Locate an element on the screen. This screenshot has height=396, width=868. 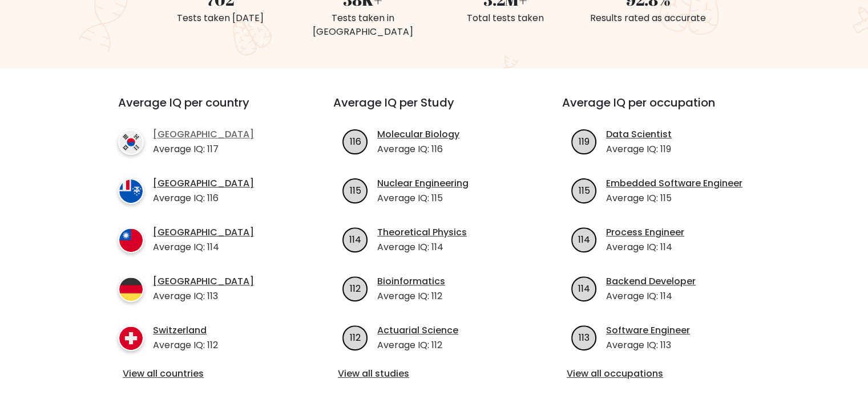
a: Bioinformatics is located at coordinates (411, 281).